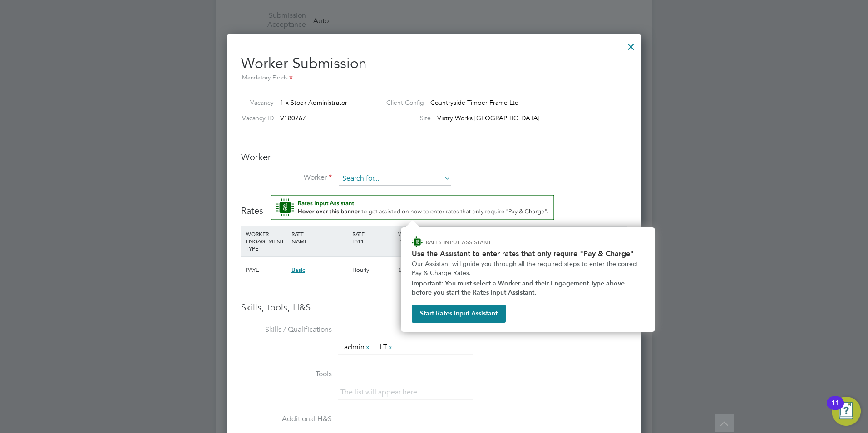 This screenshot has height=433, width=868. I want to click on div: RATE TYPE, so click(372, 237).